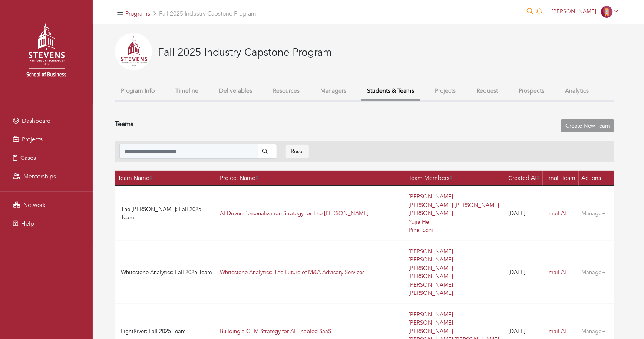  Describe the element at coordinates (333, 91) in the screenshot. I see `button: Managers` at that location.